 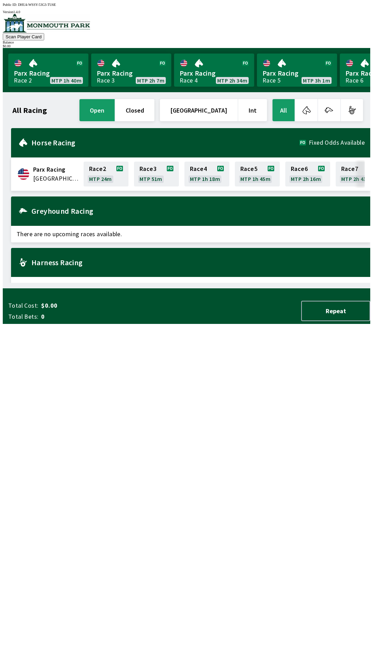 What do you see at coordinates (48, 70) in the screenshot?
I see `a: Parx RacingRace 2MTP 1h 40m` at bounding box center [48, 70].